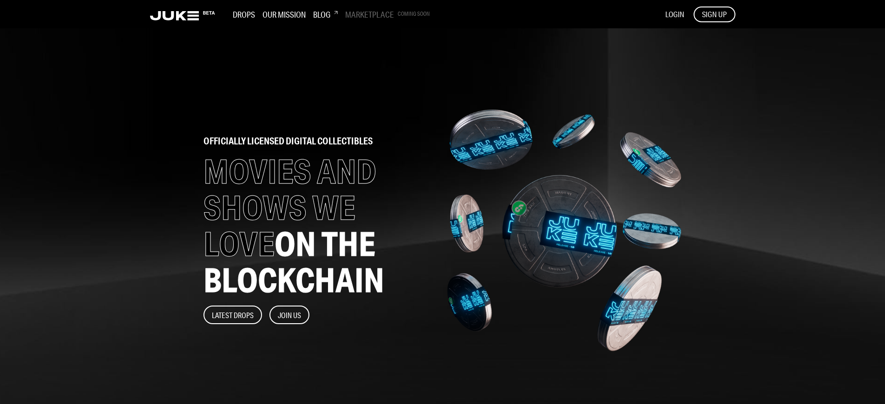 The image size is (885, 404). What do you see at coordinates (289, 315) in the screenshot?
I see `button: Join Us` at bounding box center [289, 315].